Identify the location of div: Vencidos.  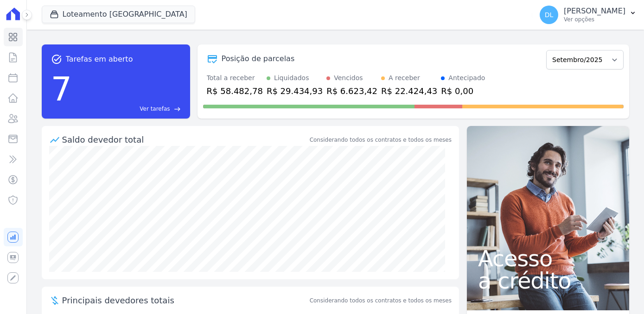
(348, 78).